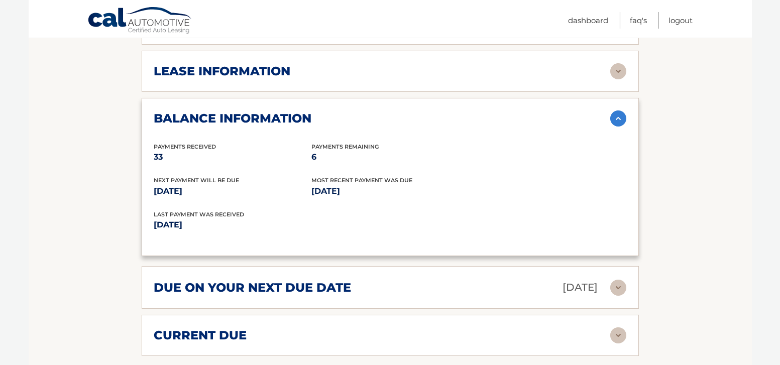 This screenshot has width=780, height=365. Describe the element at coordinates (639, 20) in the screenshot. I see `a: FAQ's` at that location.